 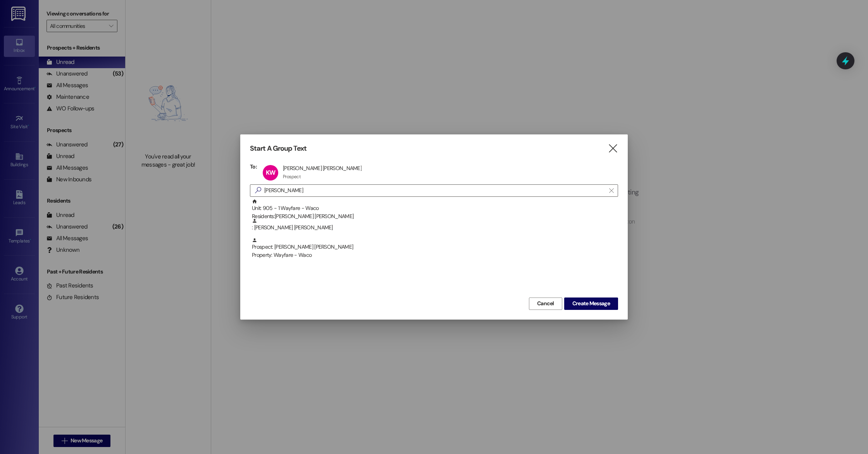 I want to click on button: Create Message, so click(x=591, y=304).